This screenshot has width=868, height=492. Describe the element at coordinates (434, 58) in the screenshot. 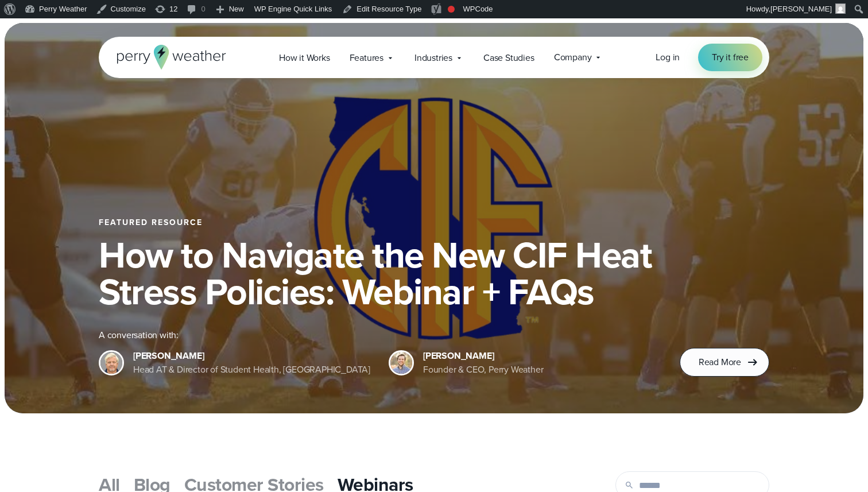

I see `span: Industries` at that location.